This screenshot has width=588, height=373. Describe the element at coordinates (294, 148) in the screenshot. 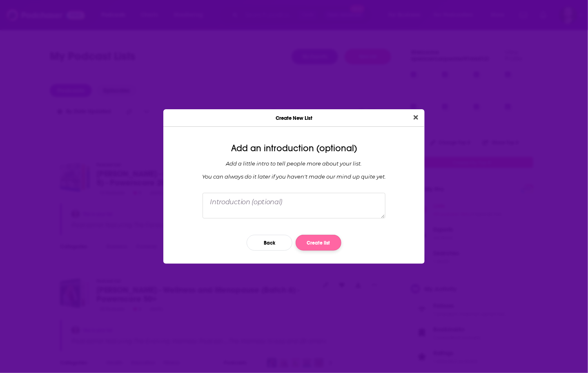

I see `div: Add an introduction (optional)` at that location.